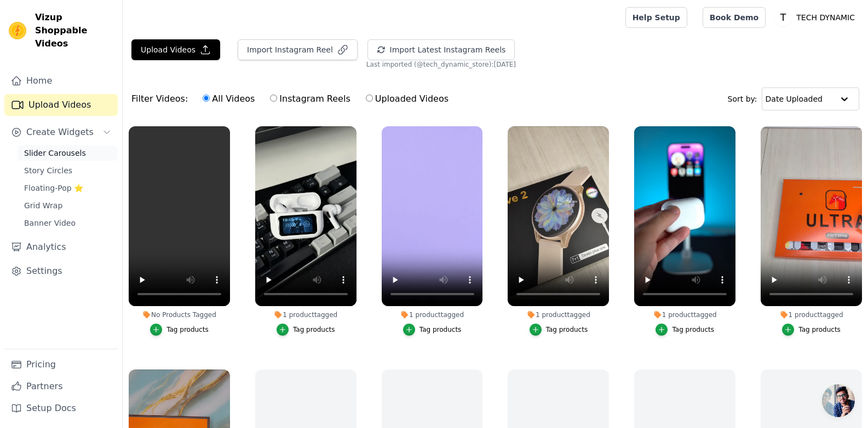 Image resolution: width=868 pixels, height=428 pixels. I want to click on a: Banner Video, so click(68, 223).